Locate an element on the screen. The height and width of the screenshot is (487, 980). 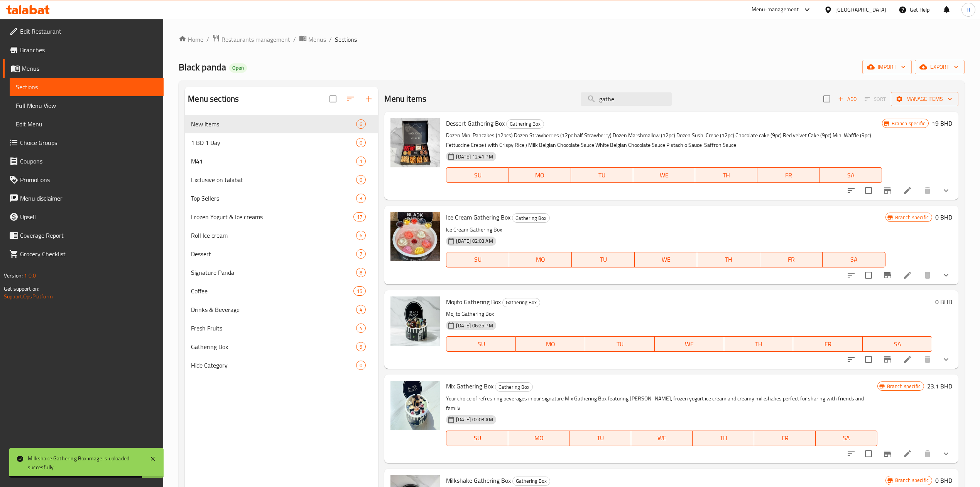
button: WE is located at coordinates (689, 344).